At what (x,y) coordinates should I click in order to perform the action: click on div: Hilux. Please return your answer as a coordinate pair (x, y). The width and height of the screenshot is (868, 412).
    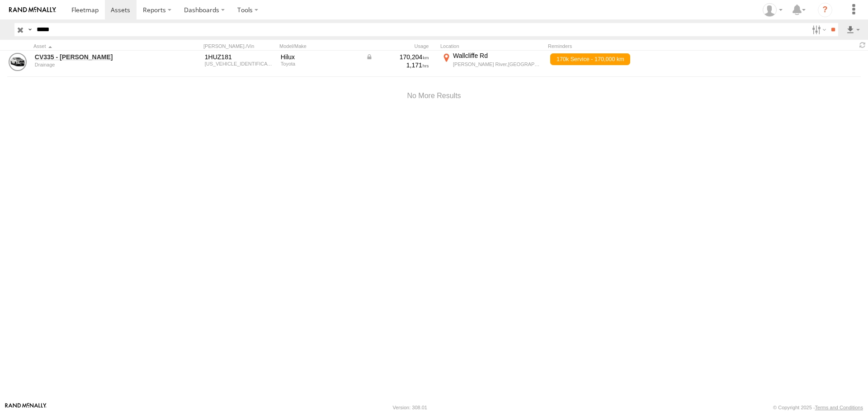
    Looking at the image, I should click on (320, 57).